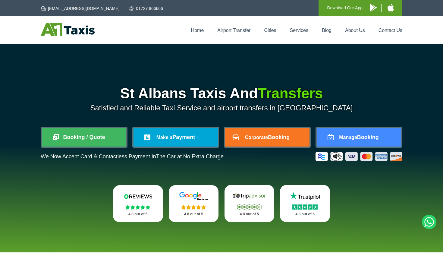 This screenshot has width=443, height=253. I want to click on img: A1 Taxis iPhone App, so click(391, 8).